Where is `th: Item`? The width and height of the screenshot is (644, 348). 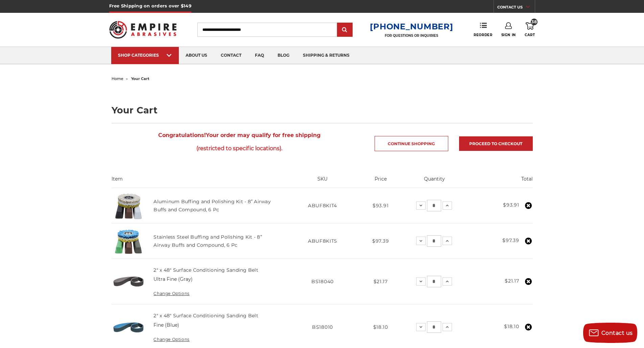 th: Item is located at coordinates (196, 182).